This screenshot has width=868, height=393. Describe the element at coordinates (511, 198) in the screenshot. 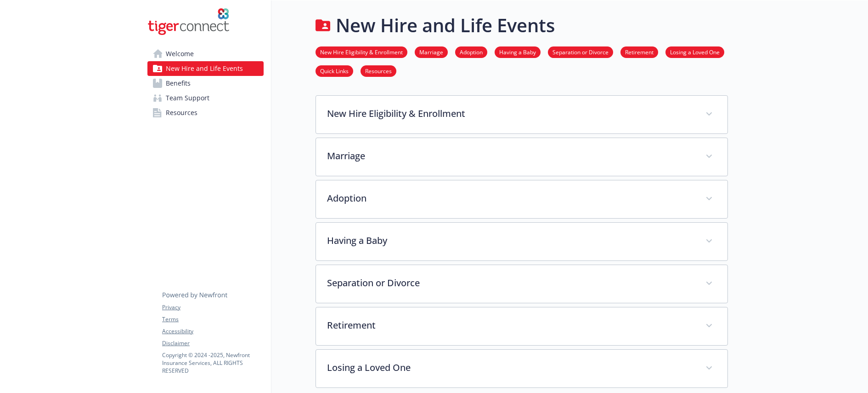

I see `p: Adoption` at that location.